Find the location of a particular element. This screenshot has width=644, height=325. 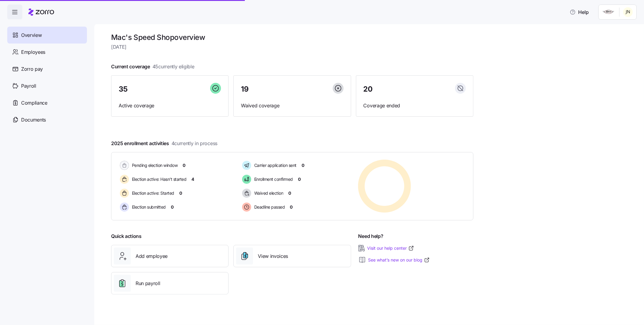

img: ea2b31c6a8c0fa5d6bc893b34d6c53ce is located at coordinates (628, 12).